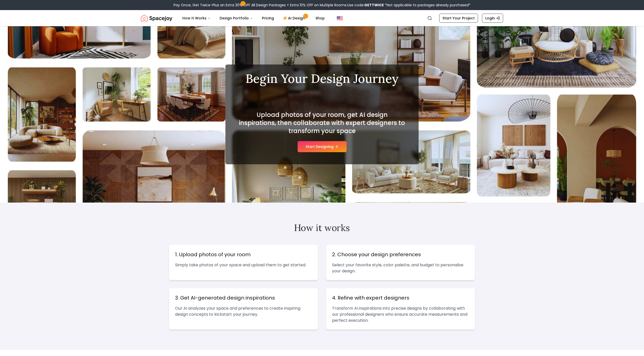 This screenshot has width=644, height=356. Describe the element at coordinates (243, 265) in the screenshot. I see `p: Simply take photos of your space and upload them to get started.` at that location.